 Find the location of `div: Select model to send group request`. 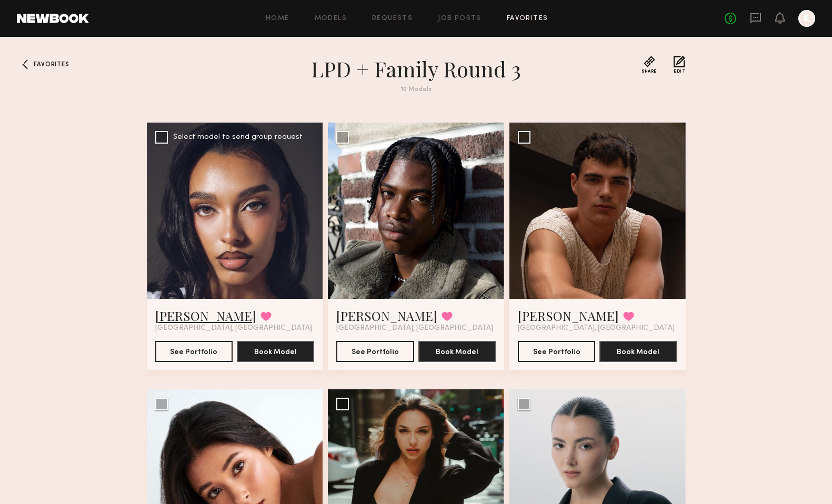

div: Select model to send group request is located at coordinates (238, 137).